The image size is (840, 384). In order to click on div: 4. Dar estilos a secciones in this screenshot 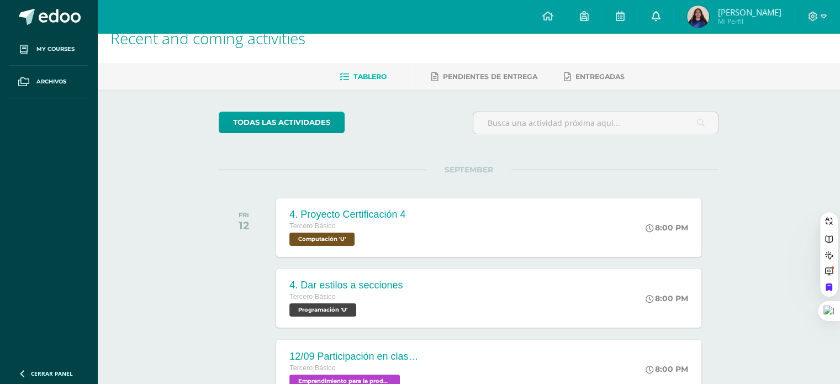, I will do `click(346, 285)`.